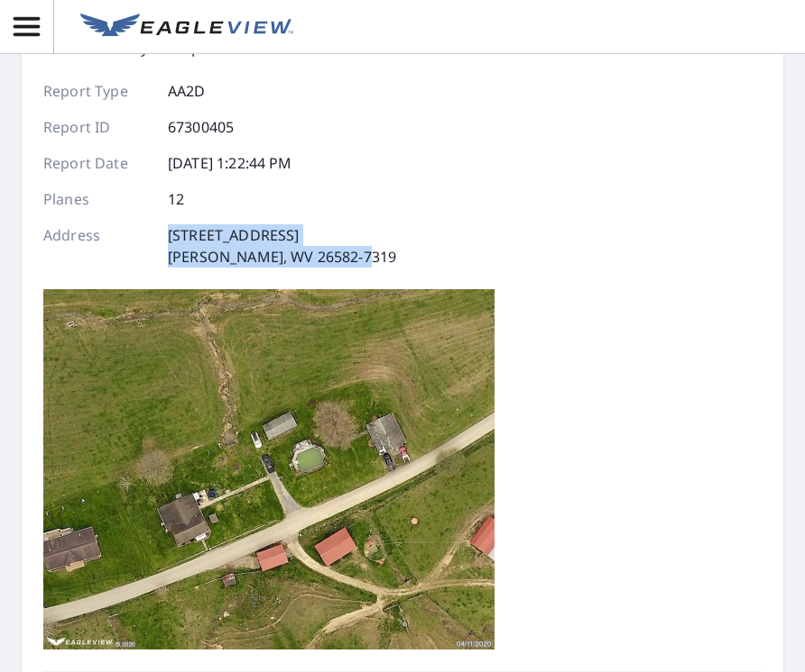 The width and height of the screenshot is (805, 672). Describe the element at coordinates (97, 199) in the screenshot. I see `p: Planes` at that location.